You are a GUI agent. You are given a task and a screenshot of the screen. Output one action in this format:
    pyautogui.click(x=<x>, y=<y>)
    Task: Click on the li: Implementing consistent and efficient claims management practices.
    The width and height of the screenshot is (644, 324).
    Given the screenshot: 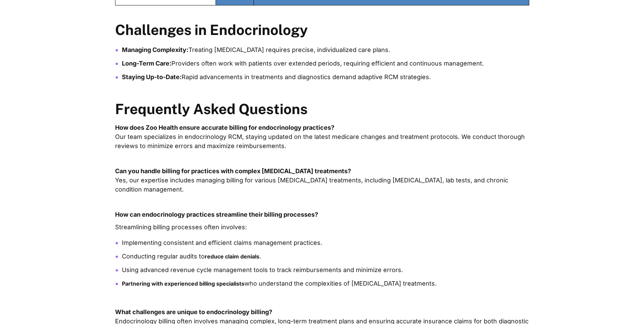 What is the action you would take?
    pyautogui.click(x=326, y=242)
    